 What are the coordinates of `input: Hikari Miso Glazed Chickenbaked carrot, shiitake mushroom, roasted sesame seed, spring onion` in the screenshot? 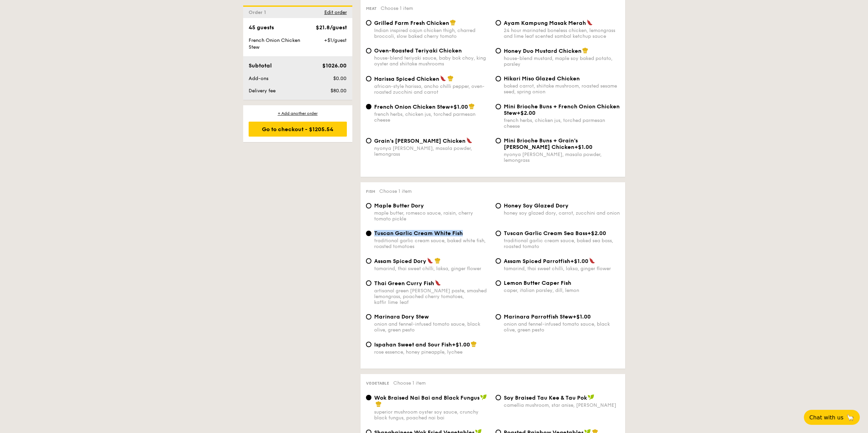 It's located at (498, 79).